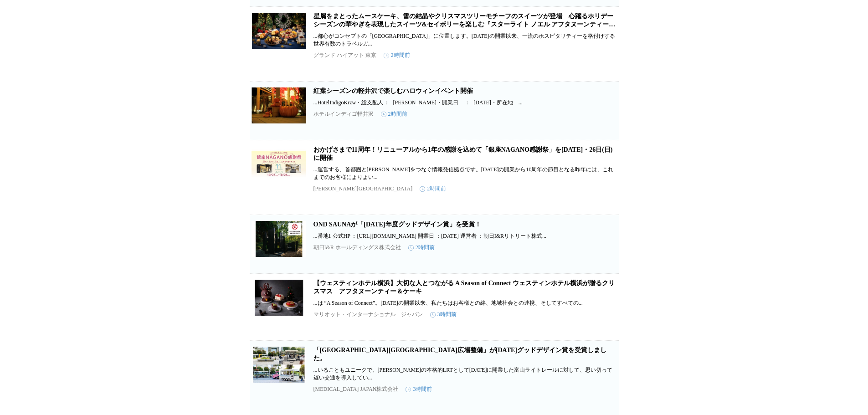 The width and height of the screenshot is (868, 415). What do you see at coordinates (279, 31) in the screenshot?
I see `img: 星屑をまとったムースケーキ、雪の結晶やクリスマスツリーモチーフのスイーツが登場 心躍るホリデーシーズンの華やぎを表現したスイーツ&セイボリーを楽しむ『スターライト ノエル アフタヌーンティー』開催` at bounding box center [279, 31].